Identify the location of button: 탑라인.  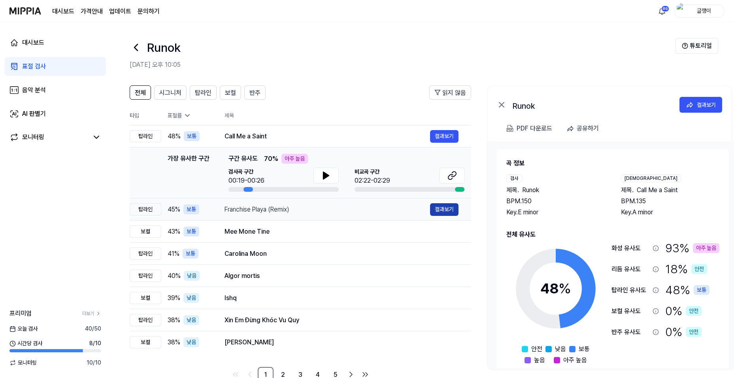
(203, 92).